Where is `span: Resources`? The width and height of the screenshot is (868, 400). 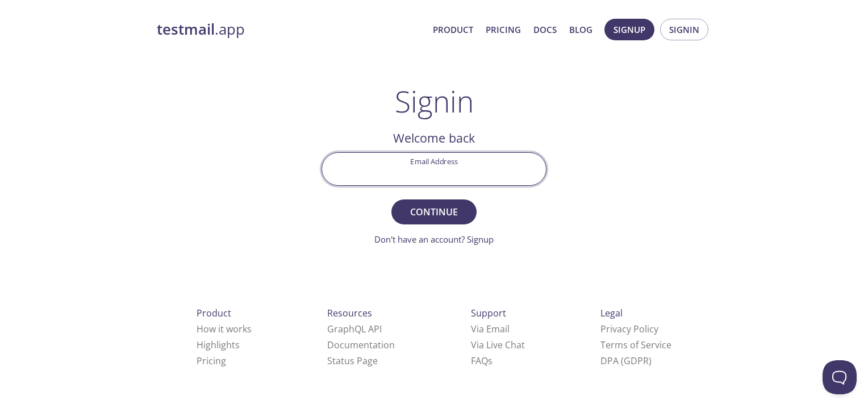 span: Resources is located at coordinates (349, 313).